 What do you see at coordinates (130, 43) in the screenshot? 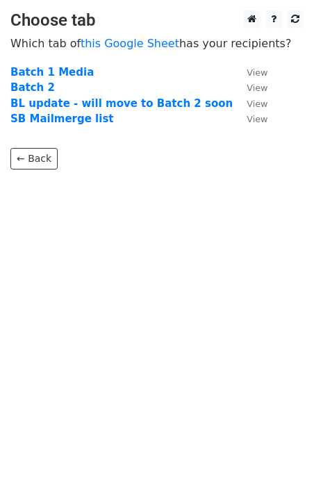
I see `a: this Google Sheet` at bounding box center [130, 43].